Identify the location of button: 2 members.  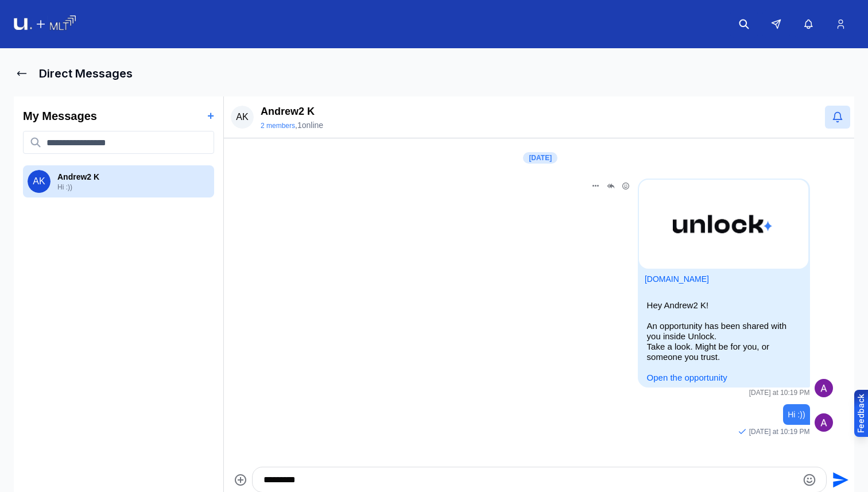
(278, 125).